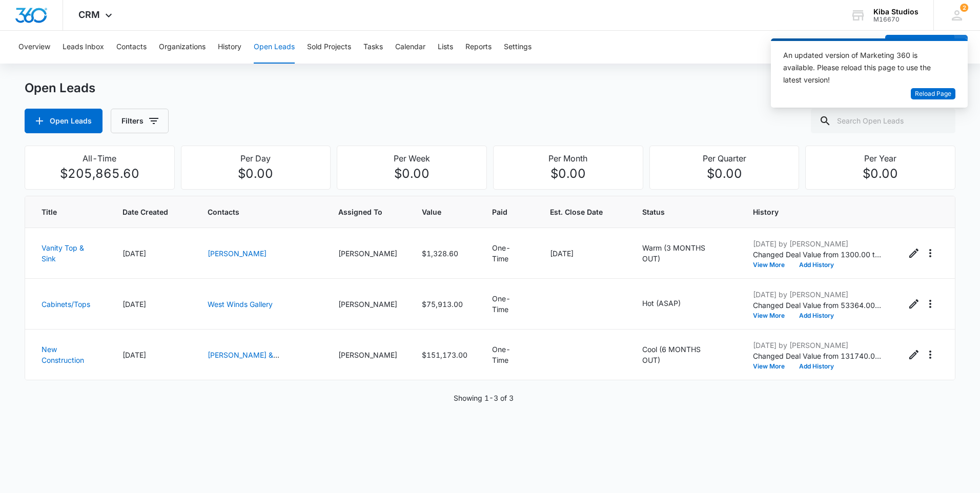 The width and height of the screenshot is (980, 493). Describe the element at coordinates (576, 212) in the screenshot. I see `span: Est. Close Date` at that location.